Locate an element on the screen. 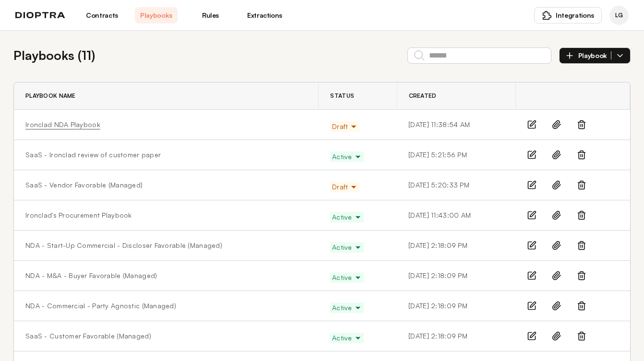 The height and width of the screenshot is (361, 644). a: SaaS - Vendor Favorable (Managed) is located at coordinates (84, 185).